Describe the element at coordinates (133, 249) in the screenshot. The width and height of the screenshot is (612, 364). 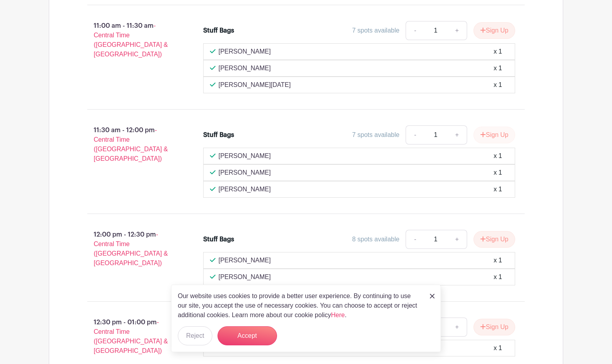
I see `p: 12:00 pm - 12:30 pm` at that location.